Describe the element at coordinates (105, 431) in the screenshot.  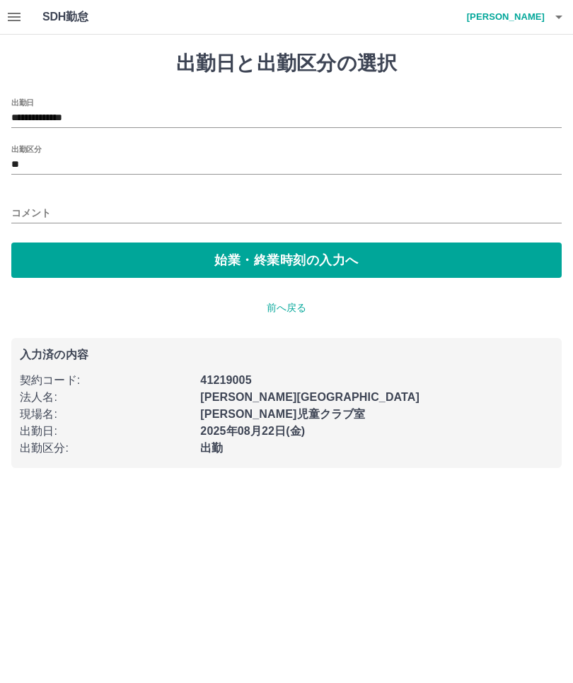
I see `p: 出勤日 :` at that location.